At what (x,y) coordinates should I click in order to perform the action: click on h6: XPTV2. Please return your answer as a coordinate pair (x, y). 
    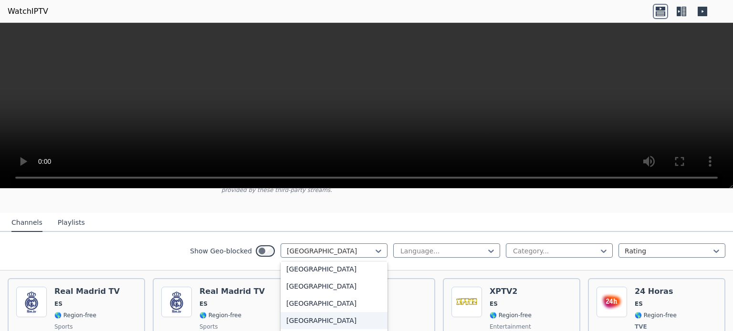
    Looking at the image, I should click on (510, 292).